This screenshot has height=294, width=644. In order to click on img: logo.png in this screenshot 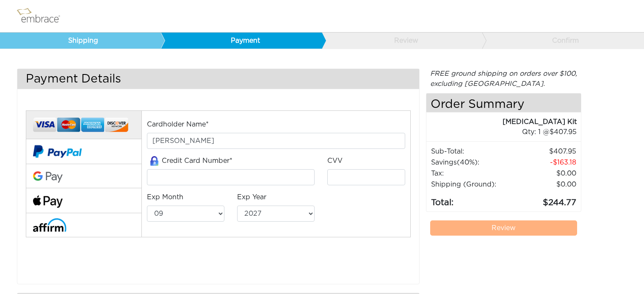, I will do `click(42, 16)`.